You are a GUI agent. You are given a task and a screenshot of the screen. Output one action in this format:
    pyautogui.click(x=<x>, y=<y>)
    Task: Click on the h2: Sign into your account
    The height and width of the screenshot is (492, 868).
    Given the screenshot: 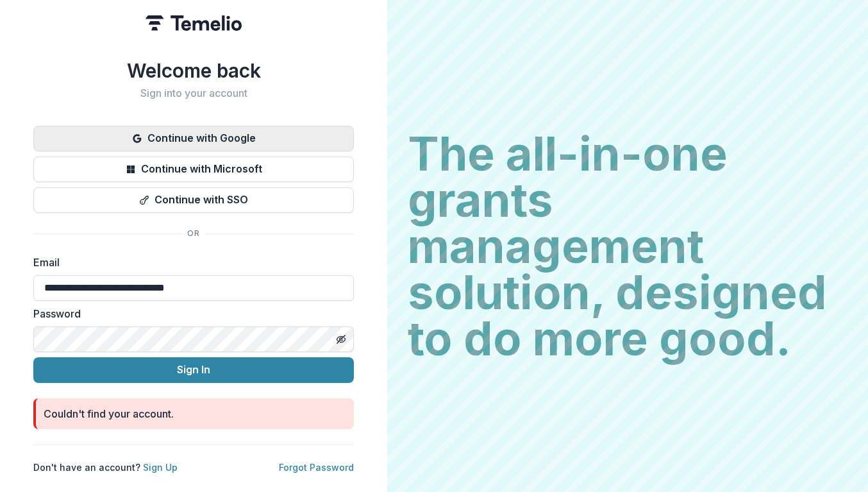 What is the action you would take?
    pyautogui.click(x=194, y=93)
    